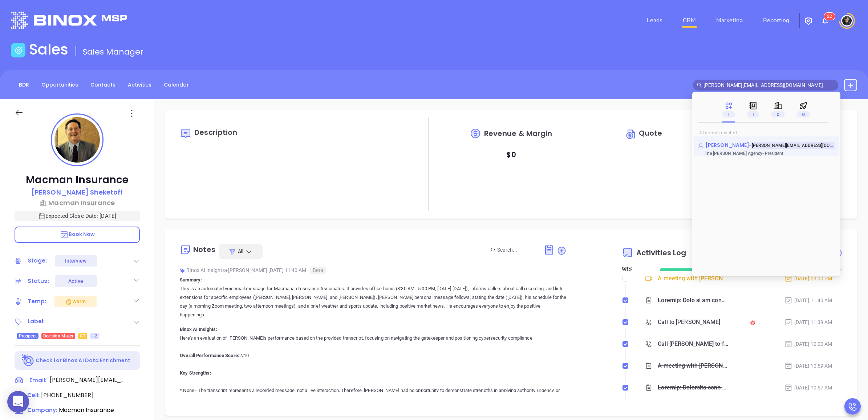  Describe the element at coordinates (769, 85) in the screenshot. I see `input: Search…` at that location.